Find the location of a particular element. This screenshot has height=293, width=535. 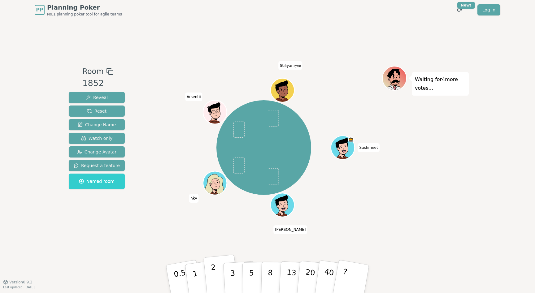

button: Version0.9.2 is located at coordinates (18, 282).